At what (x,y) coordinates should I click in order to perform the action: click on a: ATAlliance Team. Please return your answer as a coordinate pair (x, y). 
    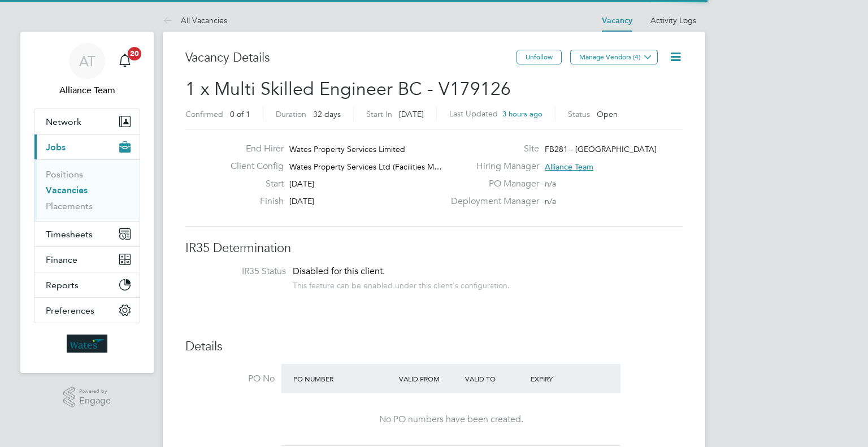
    Looking at the image, I should click on (87, 70).